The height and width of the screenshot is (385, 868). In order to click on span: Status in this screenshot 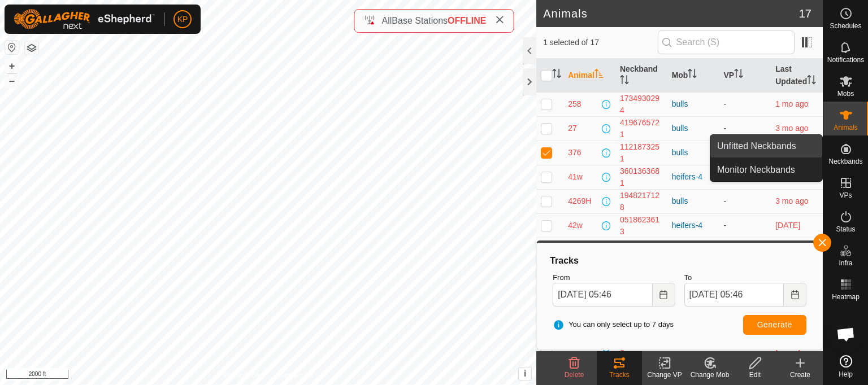, I will do `click(846, 229)`.